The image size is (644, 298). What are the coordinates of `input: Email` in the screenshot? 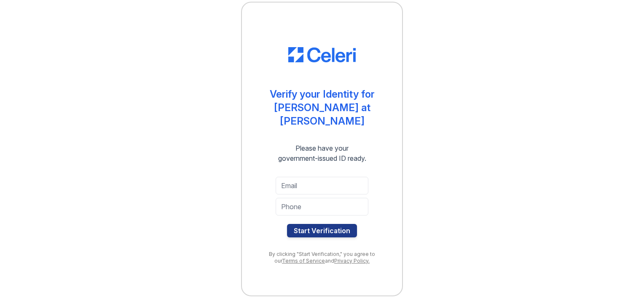 It's located at (322, 186).